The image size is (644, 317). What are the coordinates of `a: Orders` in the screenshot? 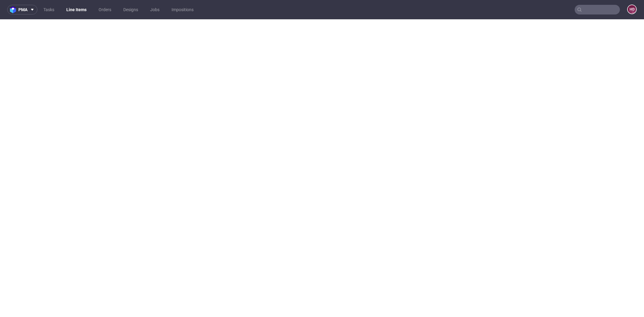 It's located at (105, 10).